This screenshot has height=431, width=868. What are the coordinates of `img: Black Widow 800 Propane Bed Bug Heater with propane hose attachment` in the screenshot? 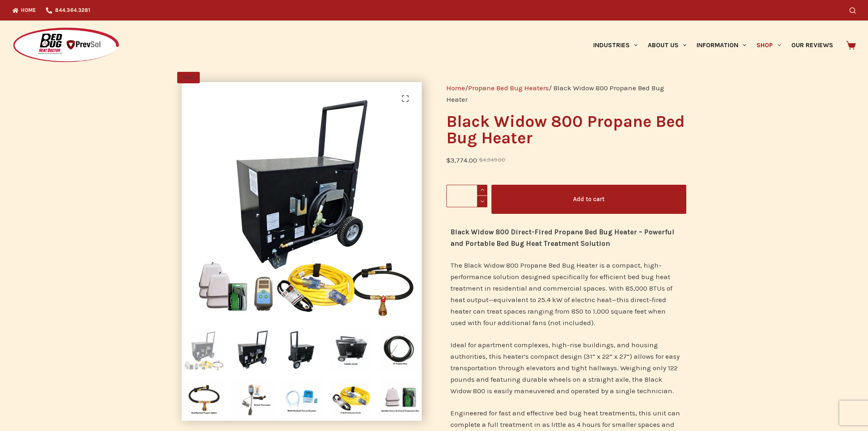 It's located at (252, 350).